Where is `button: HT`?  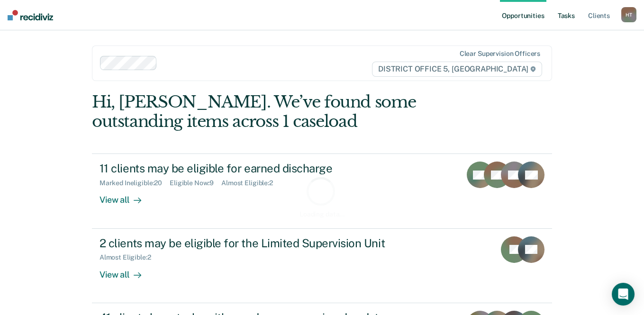 button: HT is located at coordinates (629, 15).